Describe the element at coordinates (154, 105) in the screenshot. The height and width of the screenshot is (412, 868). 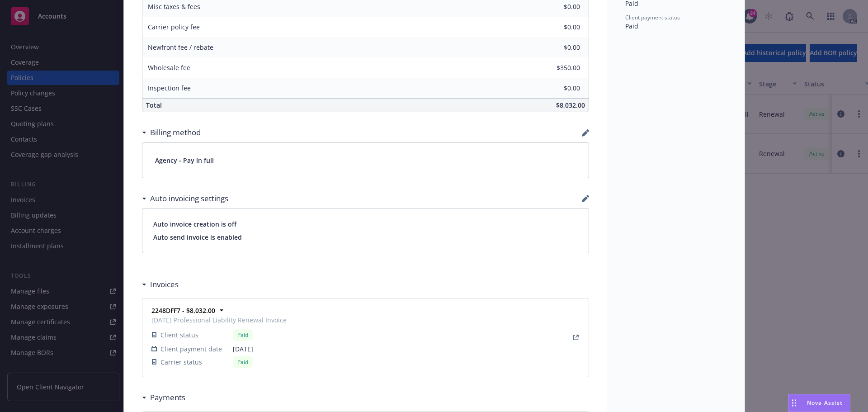
I see `span: Total` at that location.